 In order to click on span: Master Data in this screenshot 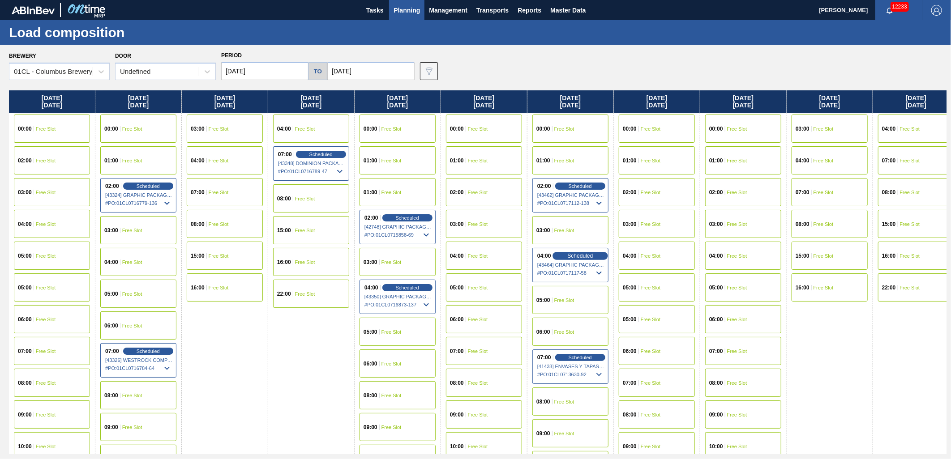, I will do `click(567, 10)`.